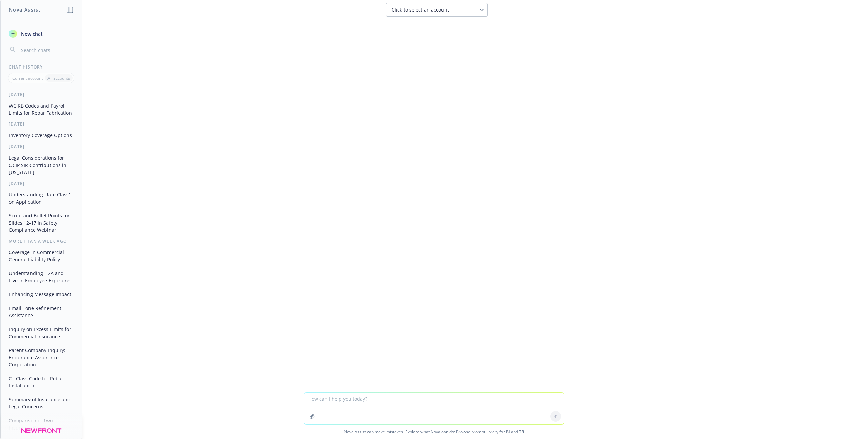 Image resolution: width=868 pixels, height=439 pixels. Describe the element at coordinates (41, 294) in the screenshot. I see `button: Enhancing Message Impact` at that location.